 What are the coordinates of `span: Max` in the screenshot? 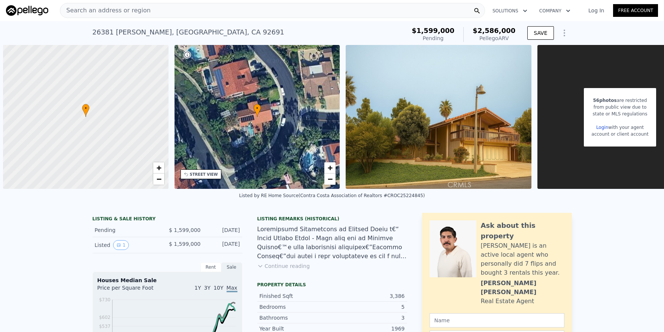 It's located at (232, 288).